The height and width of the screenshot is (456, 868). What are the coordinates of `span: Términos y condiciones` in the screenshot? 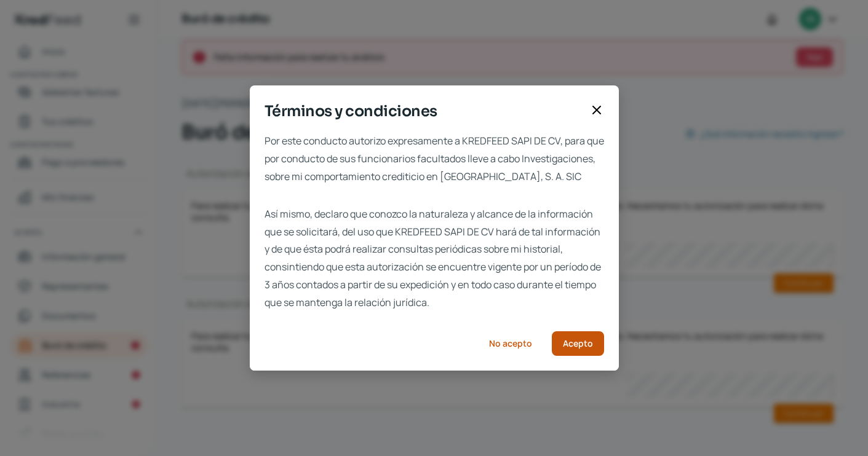 It's located at (424, 111).